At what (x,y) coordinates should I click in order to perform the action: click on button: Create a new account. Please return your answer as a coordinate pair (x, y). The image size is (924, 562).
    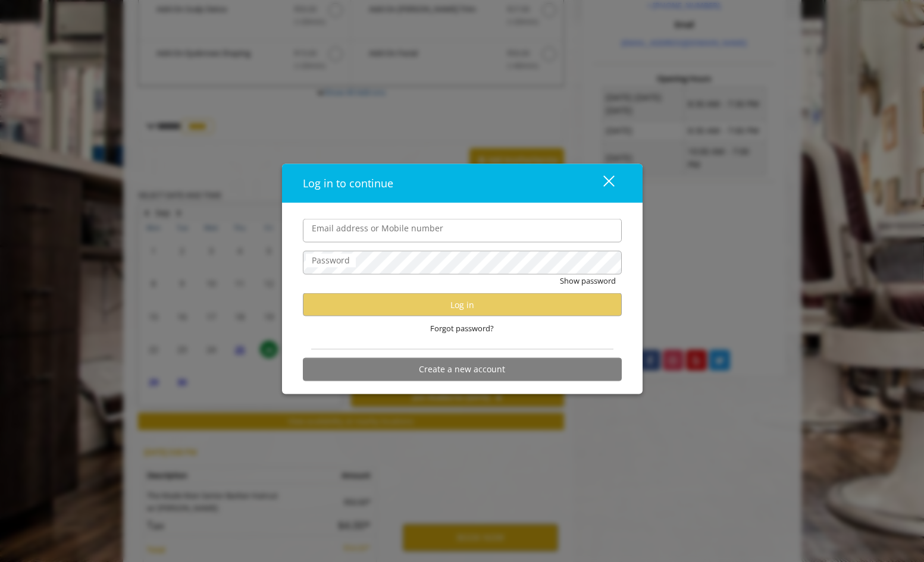
    Looking at the image, I should click on (463, 369).